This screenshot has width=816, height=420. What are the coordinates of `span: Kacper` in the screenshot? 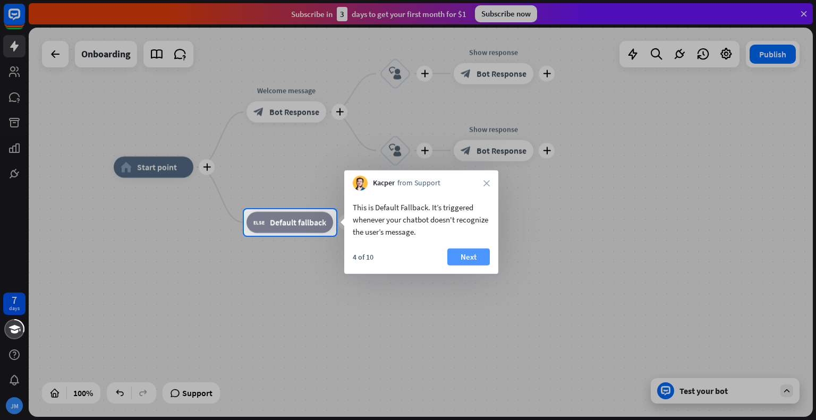 It's located at (383, 183).